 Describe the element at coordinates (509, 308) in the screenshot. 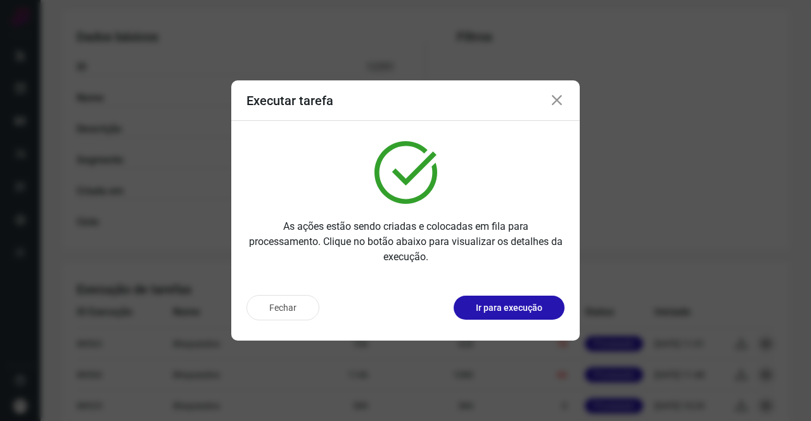

I see `p: Ir para execução` at that location.